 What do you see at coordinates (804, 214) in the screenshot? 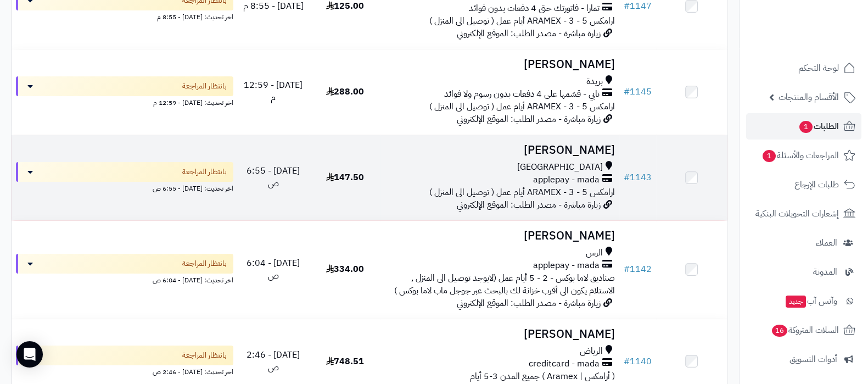
I see `a: إشعارات التحويلات البنكية` at bounding box center [804, 214].